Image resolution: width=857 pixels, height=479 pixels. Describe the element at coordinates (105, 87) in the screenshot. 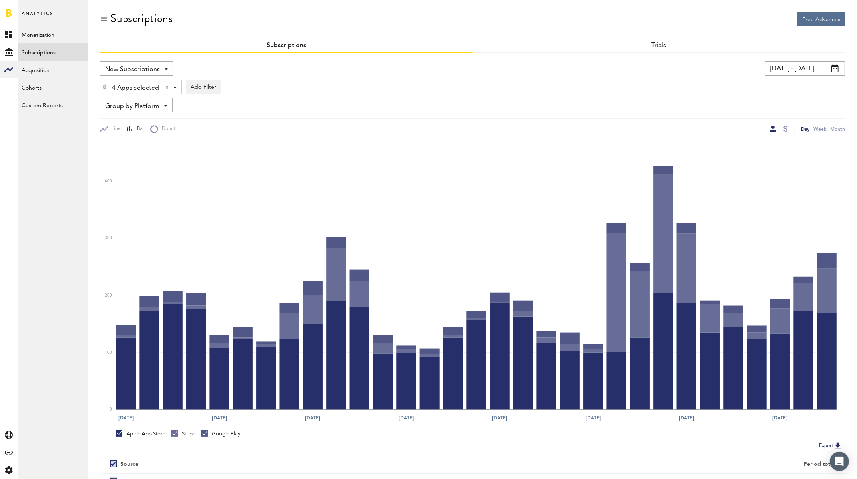

I see `div: Delete` at that location.